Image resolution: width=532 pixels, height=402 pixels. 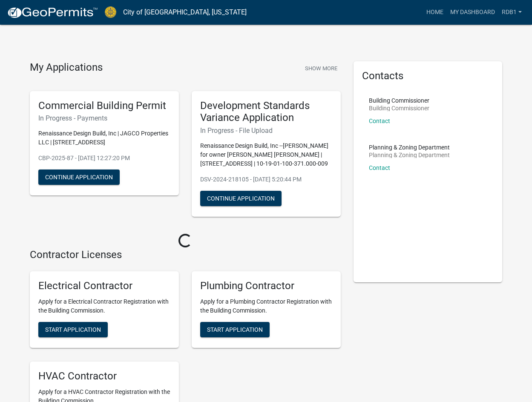 What do you see at coordinates (105, 118) in the screenshot?
I see `h6: In Progress - Payments` at bounding box center [105, 118].